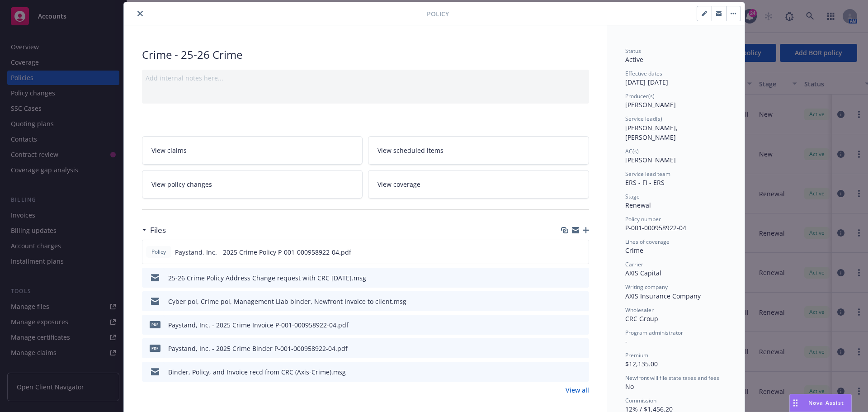 The width and height of the screenshot is (868, 412). What do you see at coordinates (642, 318) in the screenshot?
I see `span: CRC Group` at bounding box center [642, 318].